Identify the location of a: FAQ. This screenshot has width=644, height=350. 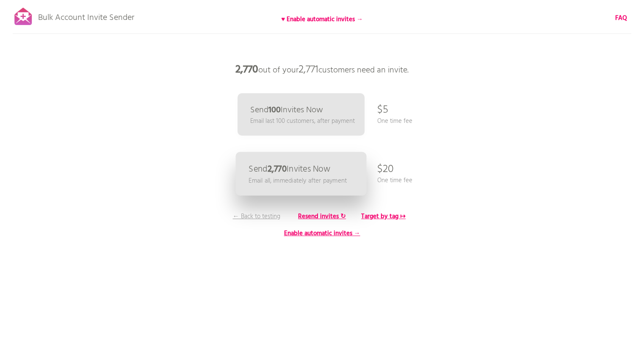
(621, 18).